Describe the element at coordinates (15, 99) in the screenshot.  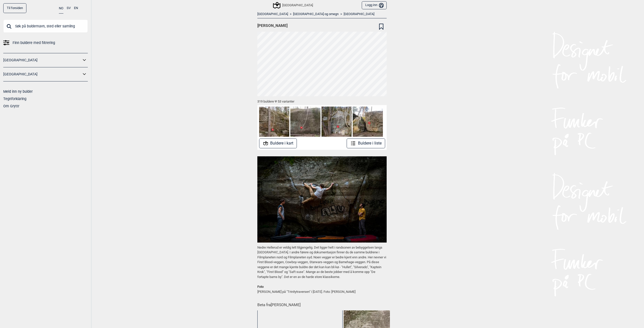
I see `a: Tegnforklaring` at that location.